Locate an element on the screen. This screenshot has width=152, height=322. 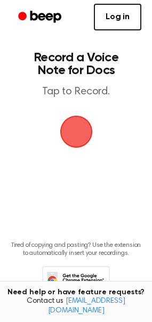
a: Log in is located at coordinates (117, 17).